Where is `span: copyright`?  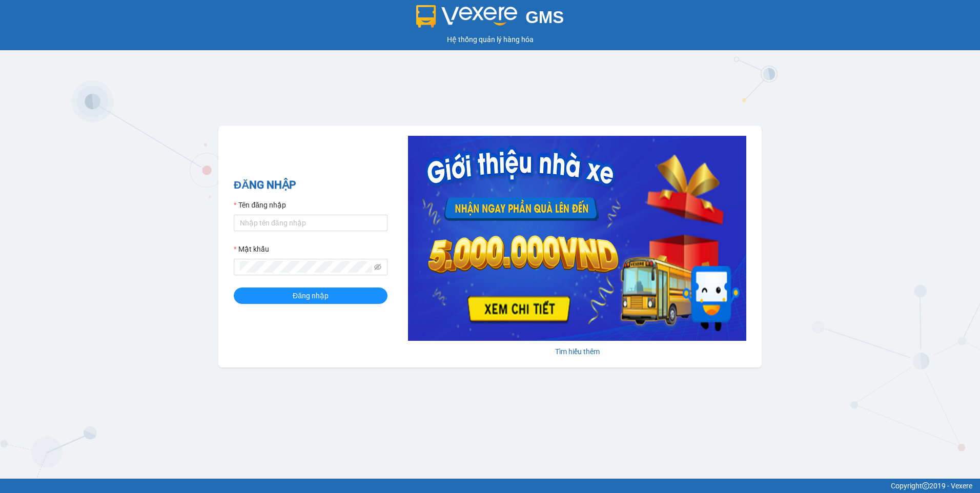 span: copyright is located at coordinates (926, 486).